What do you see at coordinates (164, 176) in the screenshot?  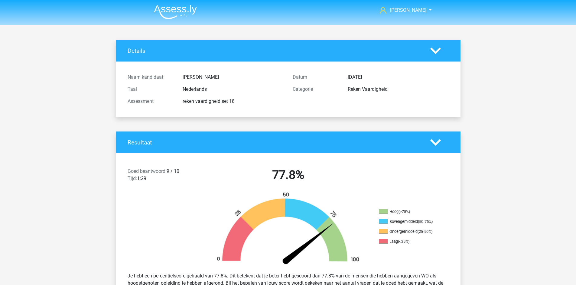 I see `div: 9 / 10 1:29` at bounding box center [164, 176].